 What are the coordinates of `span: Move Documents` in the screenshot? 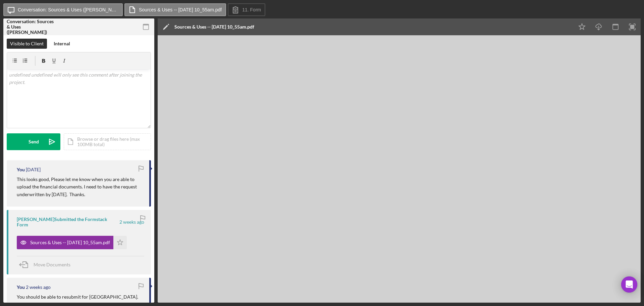 It's located at (52, 264).